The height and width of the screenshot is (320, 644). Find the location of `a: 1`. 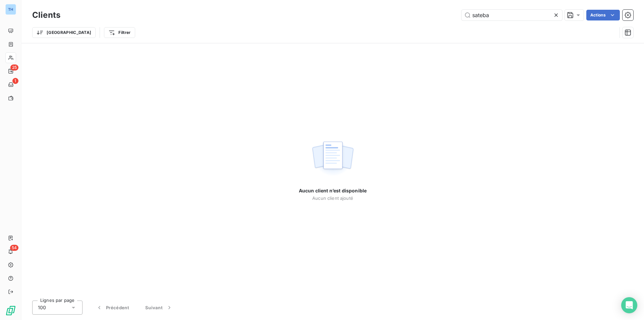

a: 1 is located at coordinates (10, 84).